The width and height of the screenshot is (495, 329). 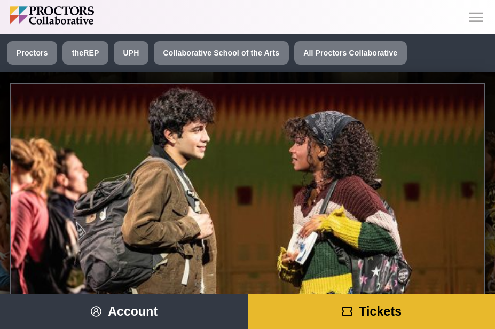 I want to click on a: Proctors, so click(x=32, y=53).